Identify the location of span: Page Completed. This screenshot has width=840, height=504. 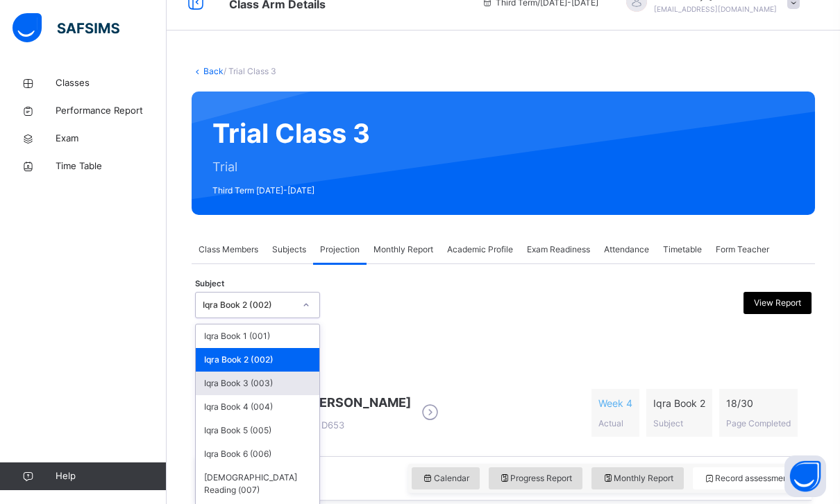
(758, 423).